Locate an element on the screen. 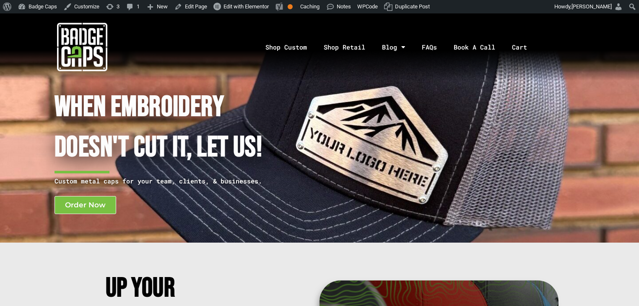 This screenshot has height=306, width=639. a: Book A Call is located at coordinates (474, 47).